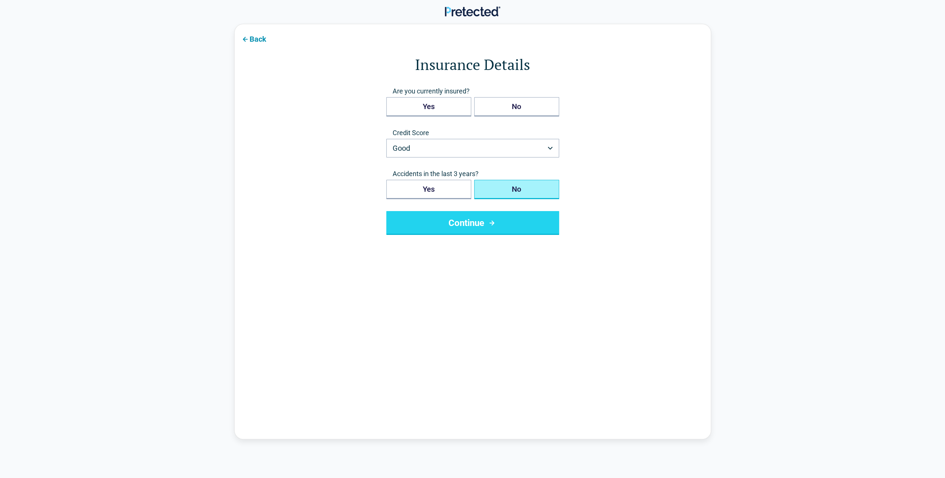 The image size is (945, 478). I want to click on label: Credit Score, so click(472, 133).